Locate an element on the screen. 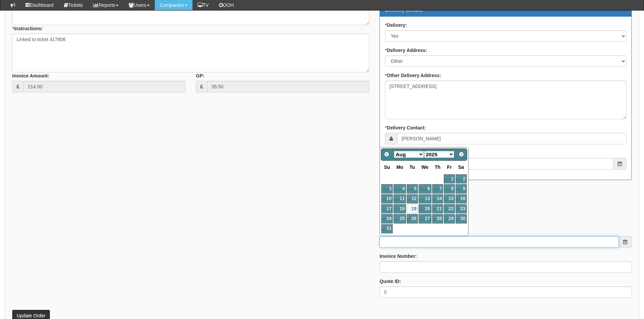  a: 12 is located at coordinates (412, 199).